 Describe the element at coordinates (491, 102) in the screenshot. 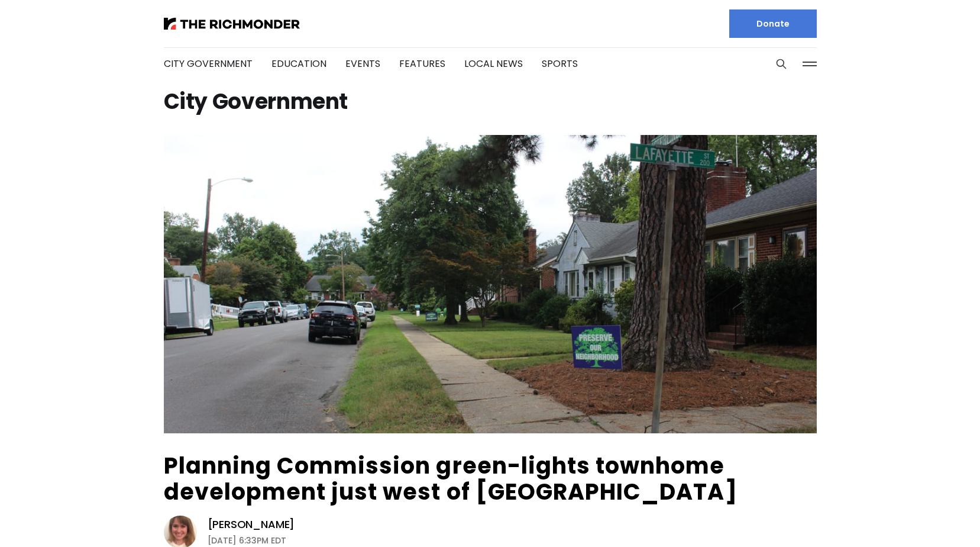

I see `h1: City Government` at that location.